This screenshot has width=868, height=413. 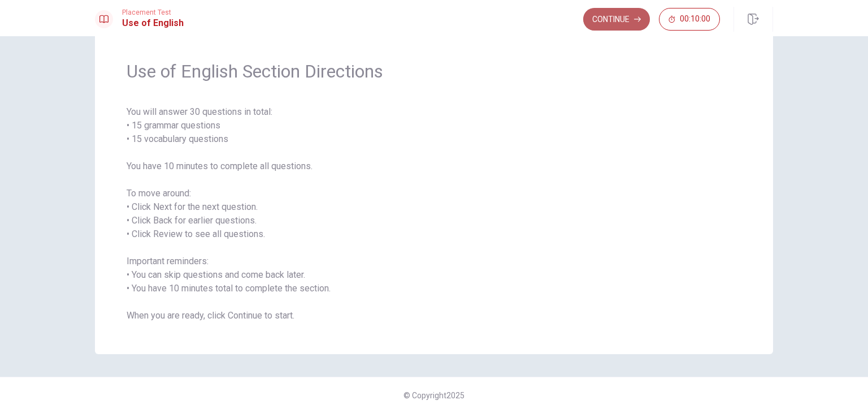 What do you see at coordinates (617, 20) in the screenshot?
I see `button: Continue` at bounding box center [617, 20].